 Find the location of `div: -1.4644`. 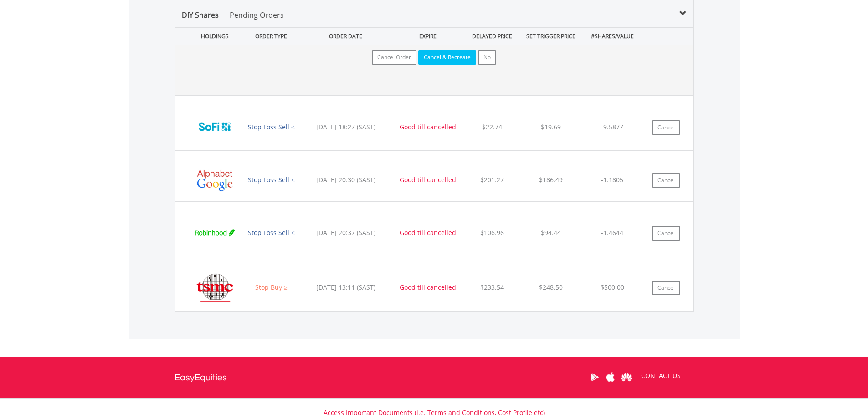

div: -1.4644 is located at coordinates (612, 233).